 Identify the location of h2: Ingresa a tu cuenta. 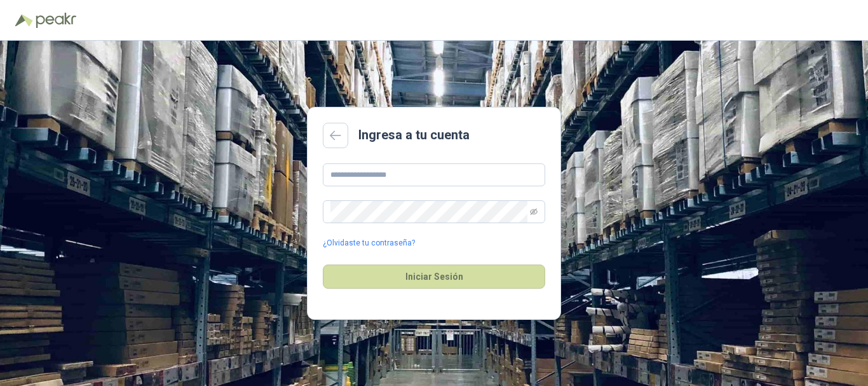
(414, 134).